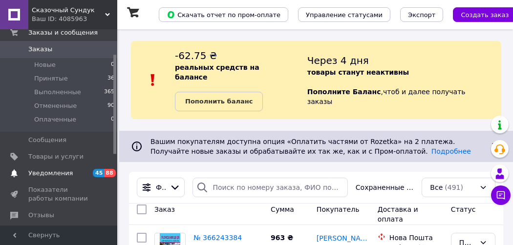  I want to click on input: Поиск по номеру заказа, ФИО покупателя, номеру телефона, Email, номеру накладной, so click(269, 187).